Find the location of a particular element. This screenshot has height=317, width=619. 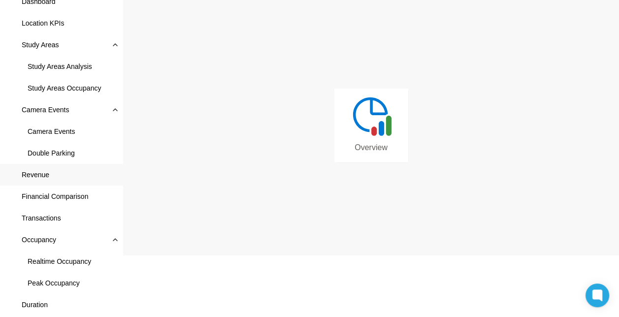

span: Duration is located at coordinates (34, 305).